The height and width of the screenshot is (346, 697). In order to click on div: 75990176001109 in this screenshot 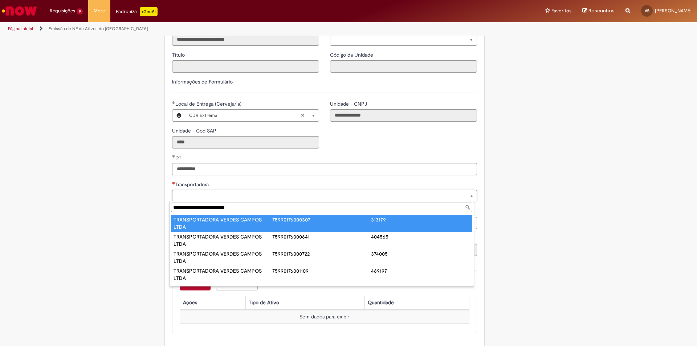, I will do `click(322, 271)`.